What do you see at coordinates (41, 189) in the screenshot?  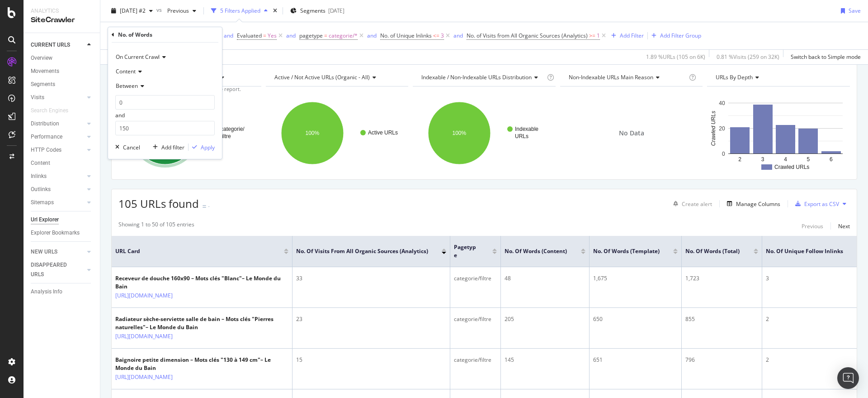 I see `div: Outlinks` at bounding box center [41, 189].